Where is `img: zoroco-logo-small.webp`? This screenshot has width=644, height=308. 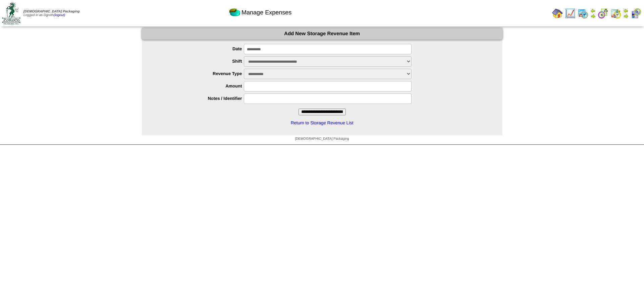 img: zoroco-logo-small.webp is located at coordinates (11, 13).